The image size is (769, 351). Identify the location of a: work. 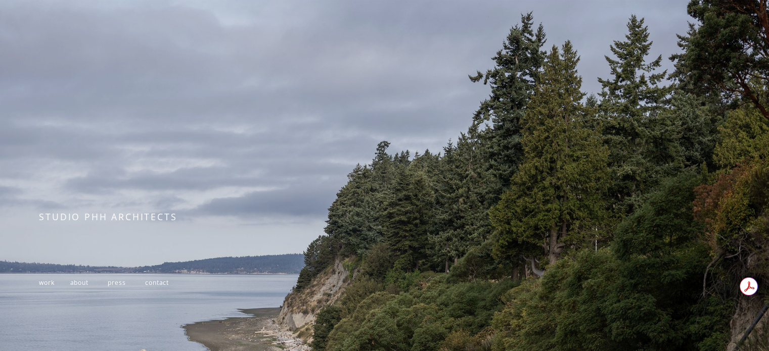
(46, 282).